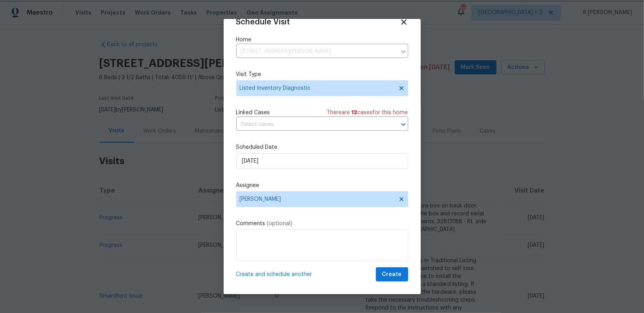  I want to click on label: Visit Type, so click(322, 75).